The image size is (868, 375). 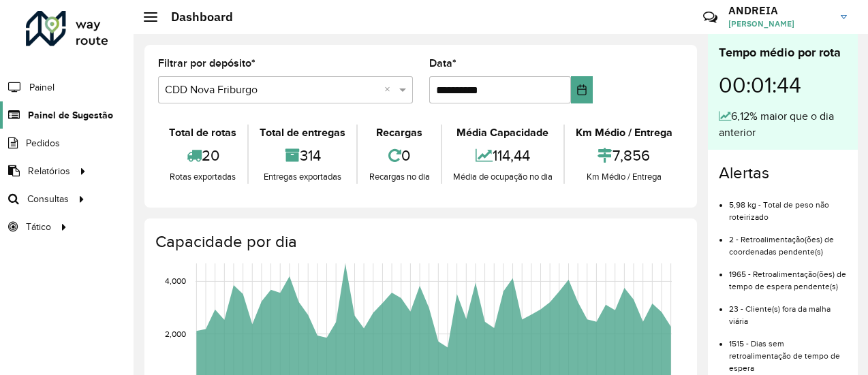 What do you see at coordinates (202, 155) in the screenshot?
I see `div: 20` at bounding box center [202, 155].